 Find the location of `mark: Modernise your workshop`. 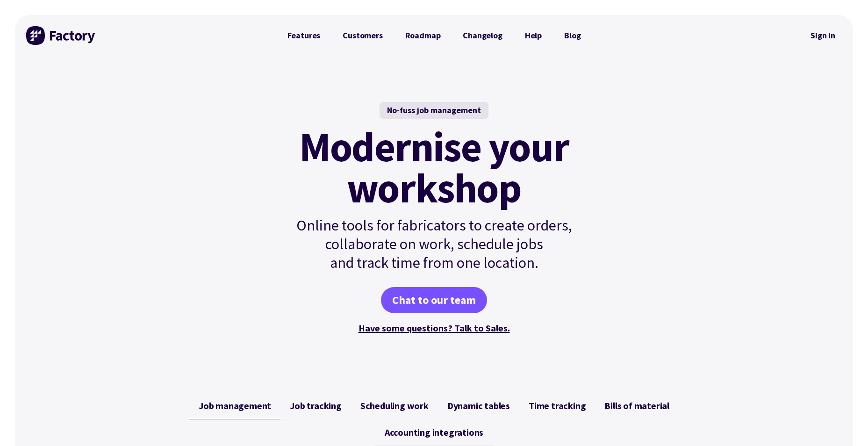

mark: Modernise your workshop is located at coordinates (434, 167).